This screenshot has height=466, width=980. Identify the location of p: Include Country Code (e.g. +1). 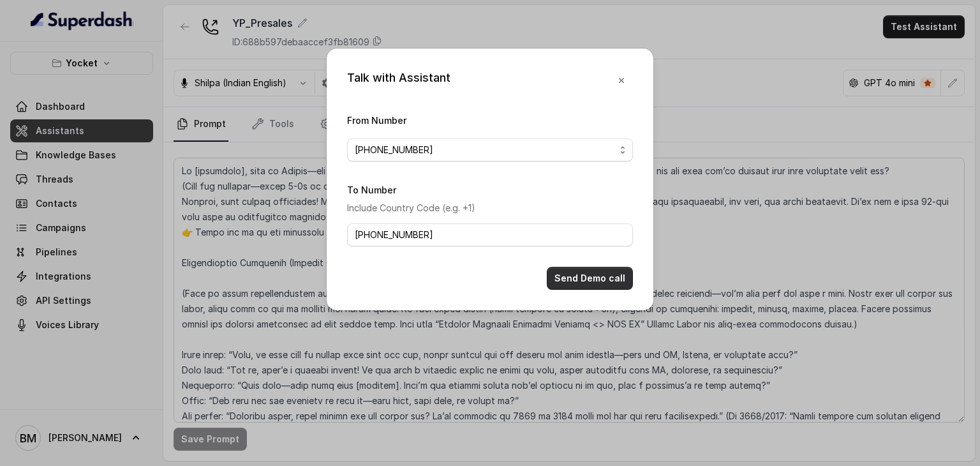
(490, 208).